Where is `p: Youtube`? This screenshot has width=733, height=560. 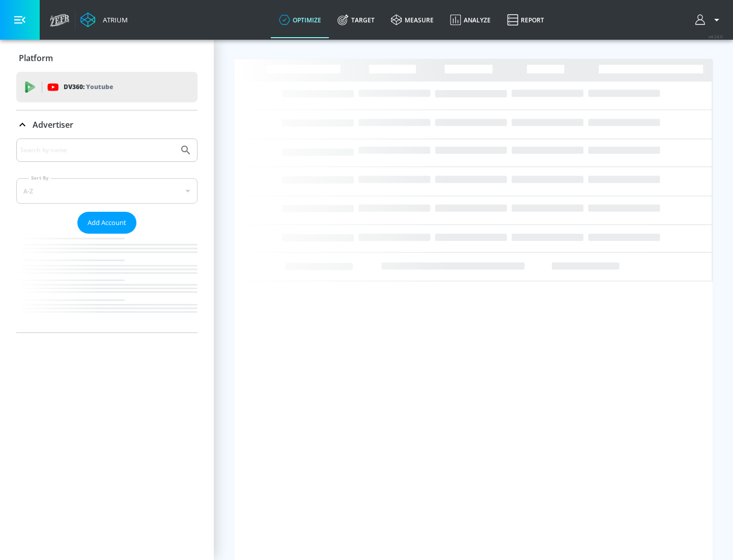
p: Youtube is located at coordinates (99, 86).